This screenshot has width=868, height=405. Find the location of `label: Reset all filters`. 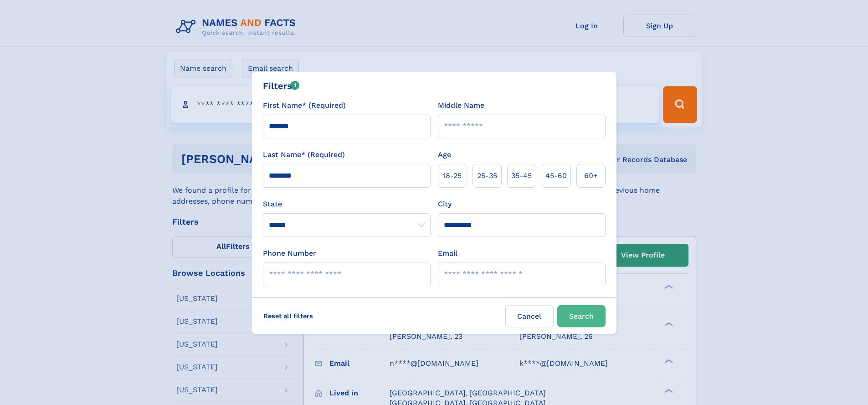

label: Reset all filters is located at coordinates (288, 316).